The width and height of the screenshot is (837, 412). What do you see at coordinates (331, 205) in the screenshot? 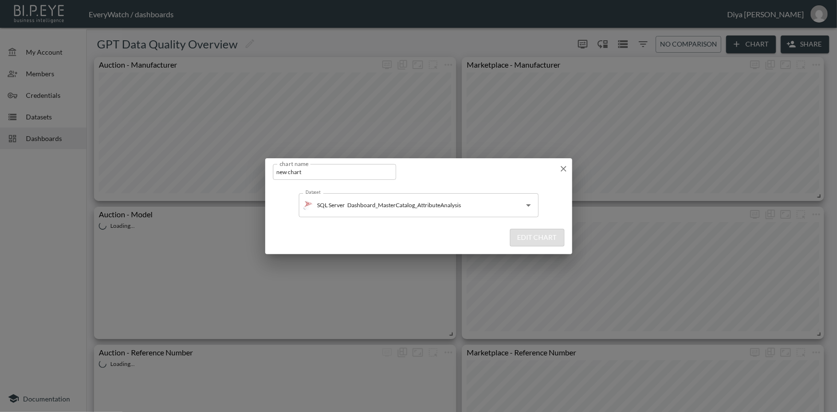
I see `p: SQL Server` at bounding box center [331, 205].